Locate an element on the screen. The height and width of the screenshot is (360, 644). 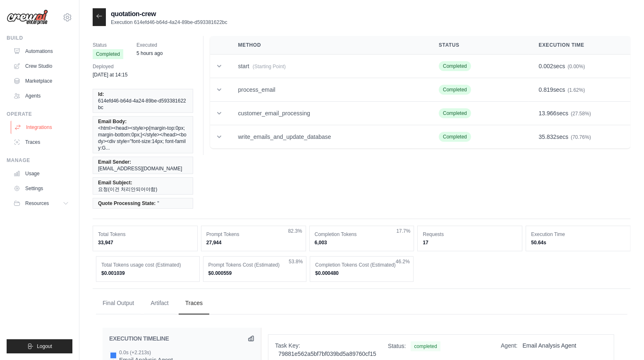
span: Status is located at coordinates (108, 45).